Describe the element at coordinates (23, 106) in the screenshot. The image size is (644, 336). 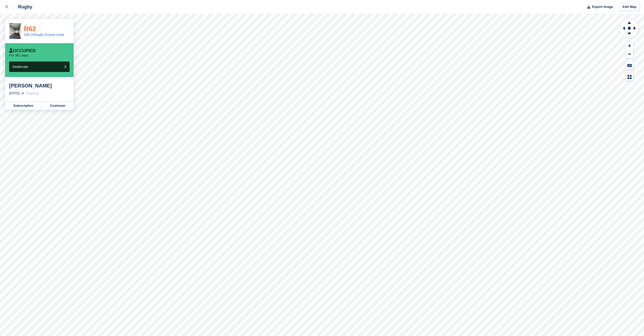
I see `a: Subscription` at that location.